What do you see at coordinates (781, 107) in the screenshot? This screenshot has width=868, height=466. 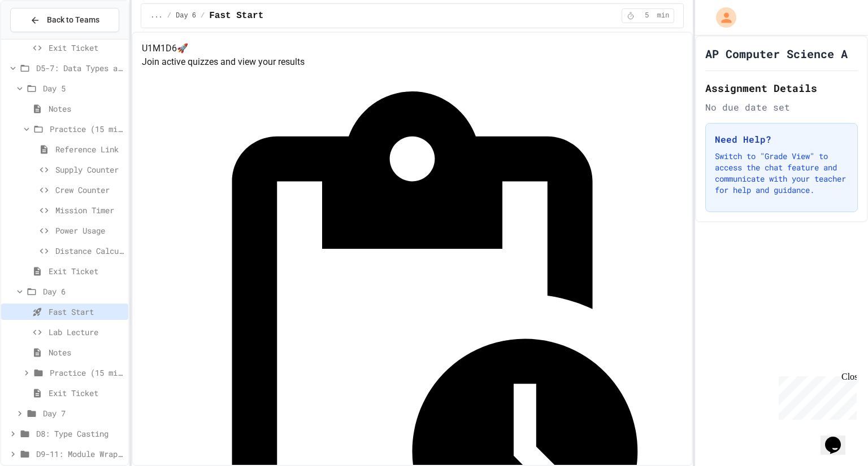 I see `div: No due date set` at bounding box center [781, 107].